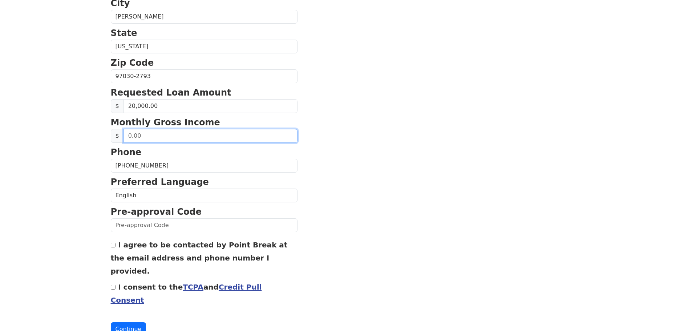  I want to click on strong: Requested Loan Amount, so click(171, 93).